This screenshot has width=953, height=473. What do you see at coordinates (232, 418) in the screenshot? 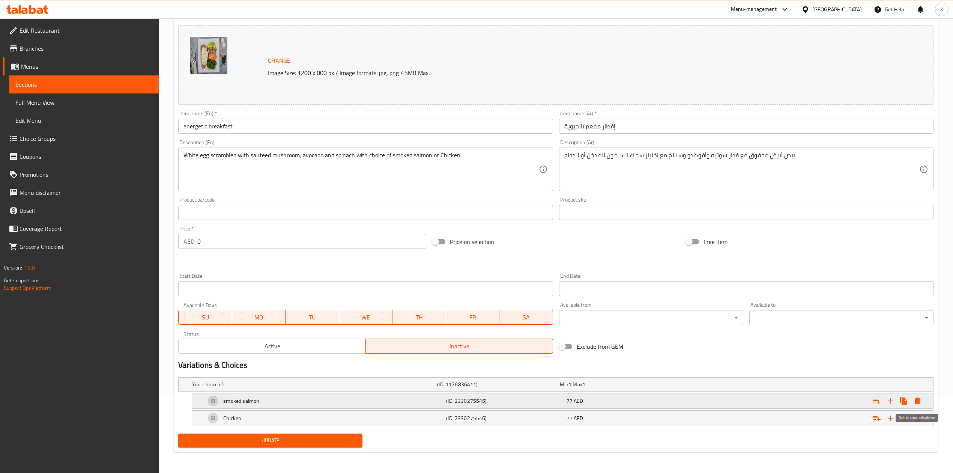
I see `h5: Chicken` at bounding box center [232, 418].